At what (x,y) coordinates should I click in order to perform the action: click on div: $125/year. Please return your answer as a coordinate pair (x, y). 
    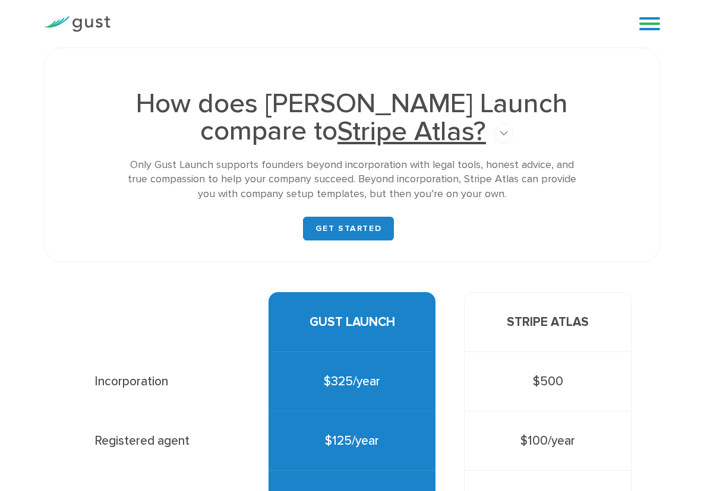
    Looking at the image, I should click on (352, 441).